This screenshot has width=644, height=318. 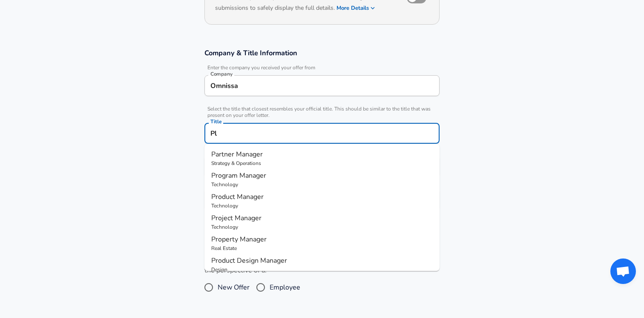 What do you see at coordinates (322, 133) in the screenshot?
I see `input: Software Engineer` at bounding box center [322, 133].